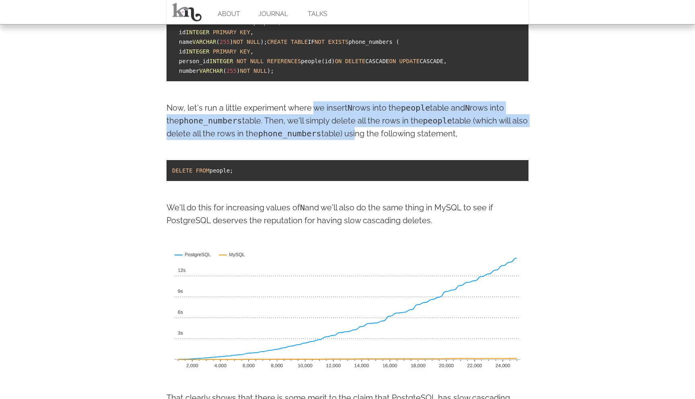 This screenshot has height=399, width=695. What do you see at coordinates (348, 47) in the screenshot?
I see `code: IF people ( id , name ( ) ); IF phone_numbers ( id , person_id people(id) CASCADE CASCADE, number...` at bounding box center [348, 47].